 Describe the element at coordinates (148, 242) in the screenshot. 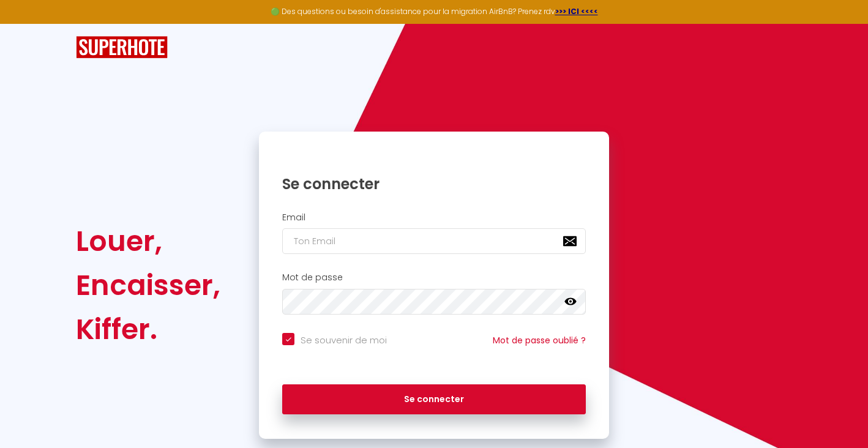

I see `div: Louer,` at that location.